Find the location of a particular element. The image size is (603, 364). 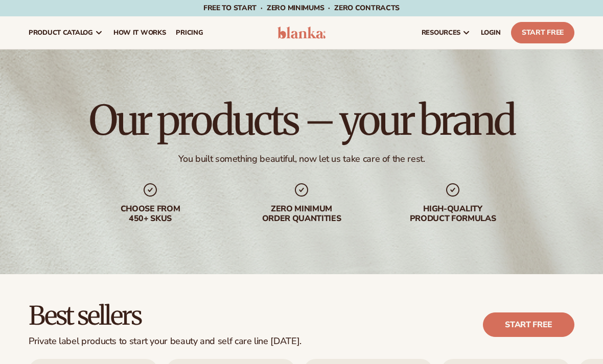

a: product catalog is located at coordinates (66, 33).